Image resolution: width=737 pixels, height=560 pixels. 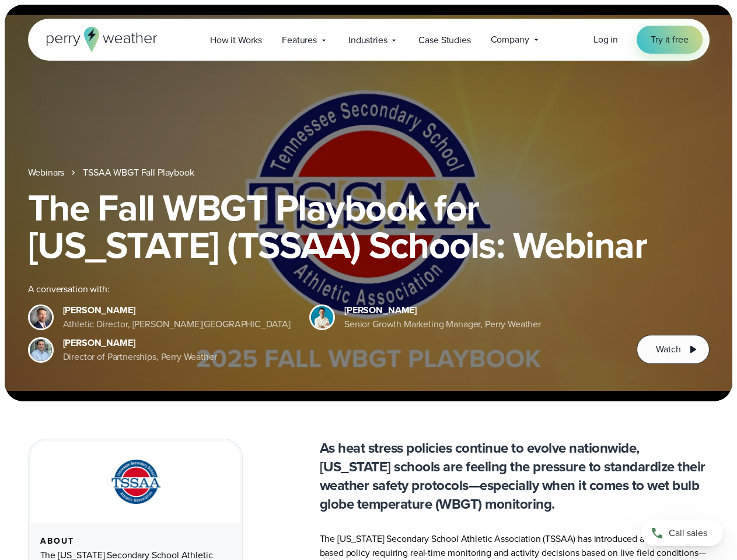 What do you see at coordinates (444, 40) in the screenshot?
I see `a: Case Studies` at bounding box center [444, 40].